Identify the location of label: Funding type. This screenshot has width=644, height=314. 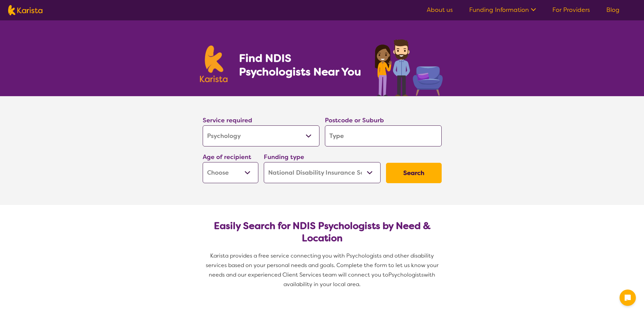
(284, 157).